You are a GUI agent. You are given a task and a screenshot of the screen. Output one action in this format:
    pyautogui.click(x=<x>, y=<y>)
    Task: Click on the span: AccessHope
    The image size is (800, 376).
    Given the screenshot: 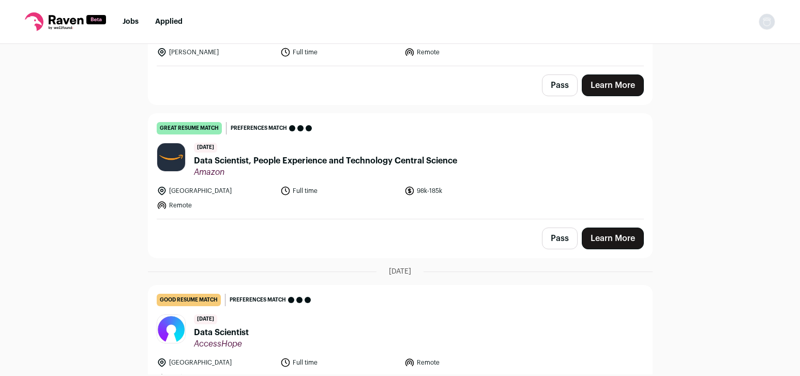 What is the action you would take?
    pyautogui.click(x=221, y=344)
    